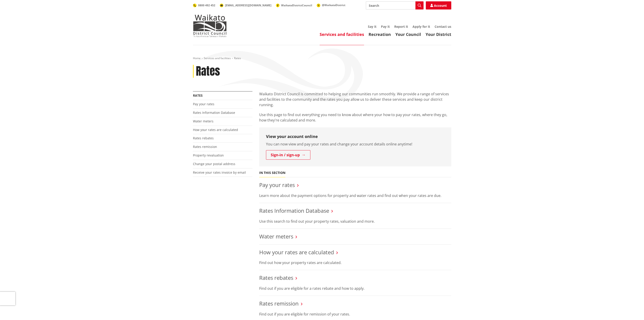 The image size is (644, 320). I want to click on p: Use this search to find out your property rates, valuation and more., so click(355, 221).